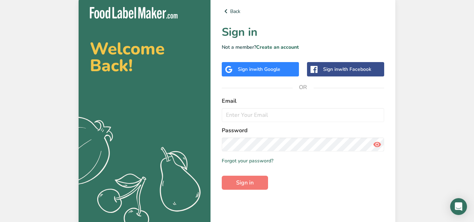 The width and height of the screenshot is (474, 222). What do you see at coordinates (303, 11) in the screenshot?
I see `a: Back` at bounding box center [303, 11].